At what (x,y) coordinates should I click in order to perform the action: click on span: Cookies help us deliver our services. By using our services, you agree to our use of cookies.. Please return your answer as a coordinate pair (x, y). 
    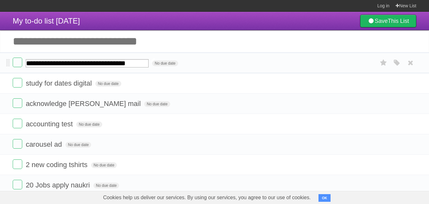
    Looking at the image, I should click on (207, 197).